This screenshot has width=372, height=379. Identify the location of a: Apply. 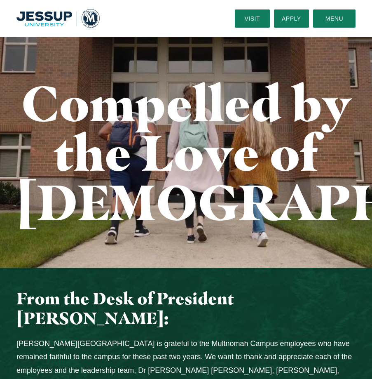
(292, 19).